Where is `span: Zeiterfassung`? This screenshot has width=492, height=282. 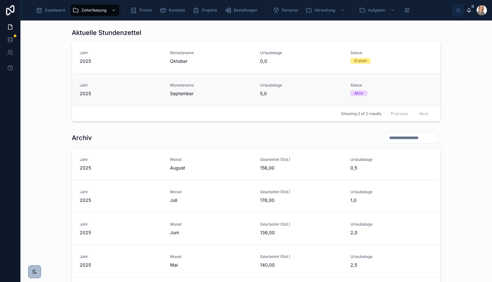
span: Zeiterfassung is located at coordinates (94, 10).